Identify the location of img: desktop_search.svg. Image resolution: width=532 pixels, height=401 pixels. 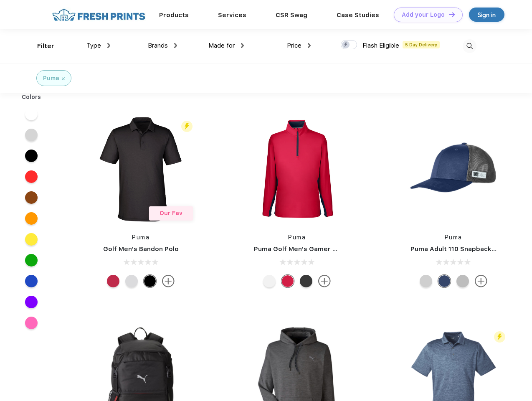
(469, 46).